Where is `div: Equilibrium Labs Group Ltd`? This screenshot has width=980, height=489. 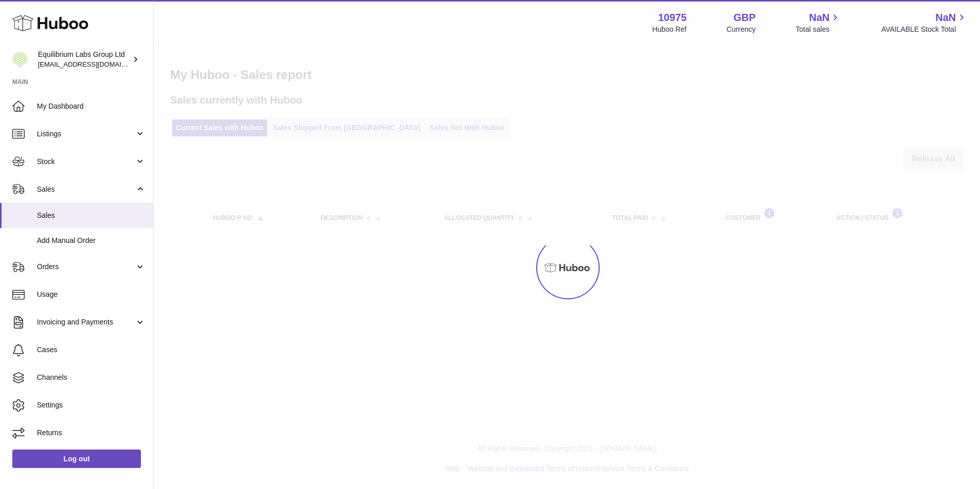
div: Equilibrium Labs Group Ltd is located at coordinates (84, 59).